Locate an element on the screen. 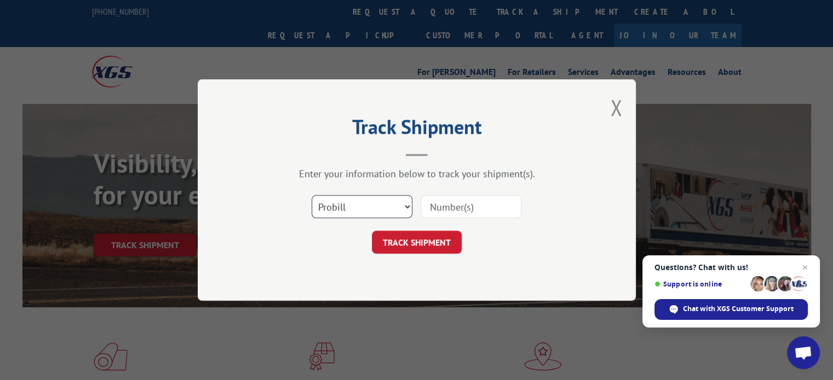  span: Questions? Chat with us! is located at coordinates (731, 268).